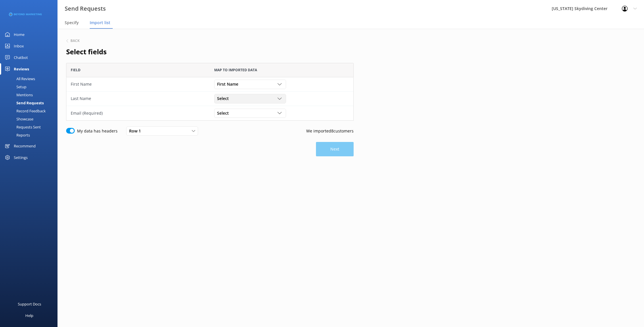 This screenshot has height=327, width=644. What do you see at coordinates (30, 95) in the screenshot?
I see `a: Mentions` at bounding box center [30, 95].